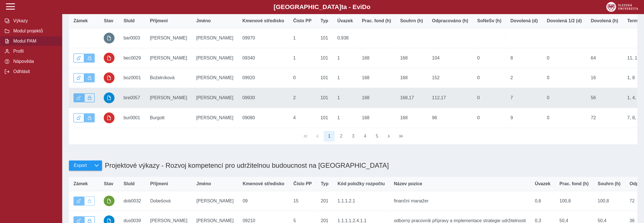 This screenshot has height=223, width=644. What do you see at coordinates (459, 201) in the screenshot?
I see `td: finanční manažer` at bounding box center [459, 201].